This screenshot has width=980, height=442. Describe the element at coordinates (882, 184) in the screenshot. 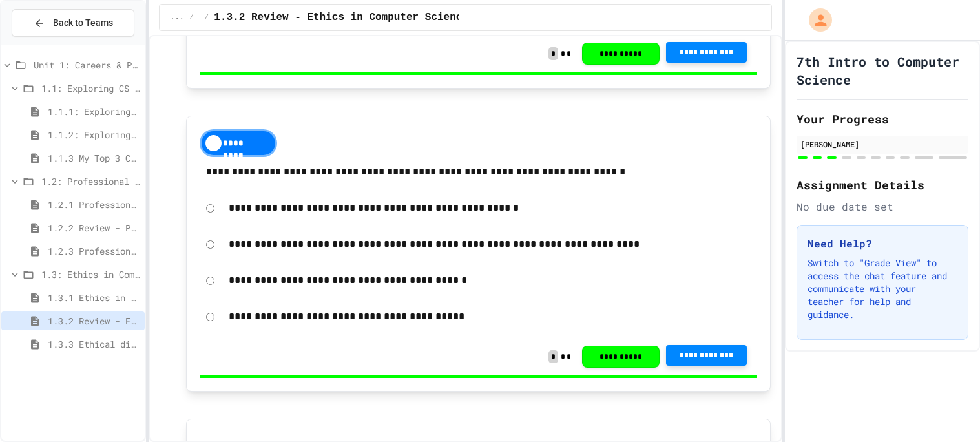

I see `h2: Assignment Details` at that location.